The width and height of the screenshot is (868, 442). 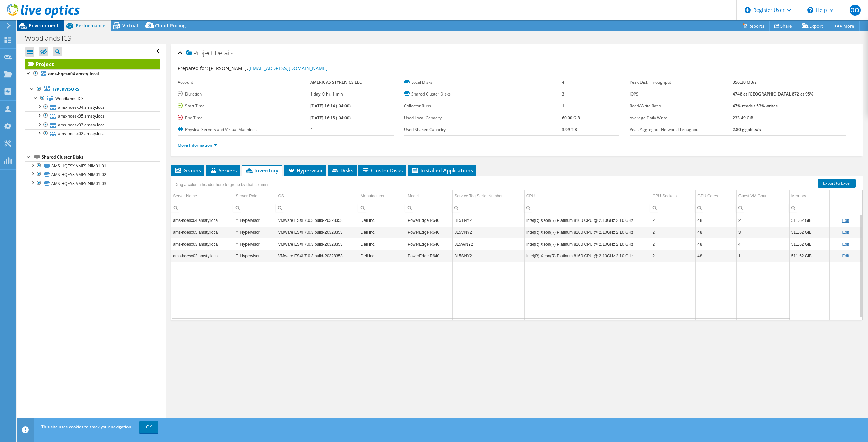 What do you see at coordinates (244, 94) in the screenshot?
I see `label: Duration` at bounding box center [244, 94].